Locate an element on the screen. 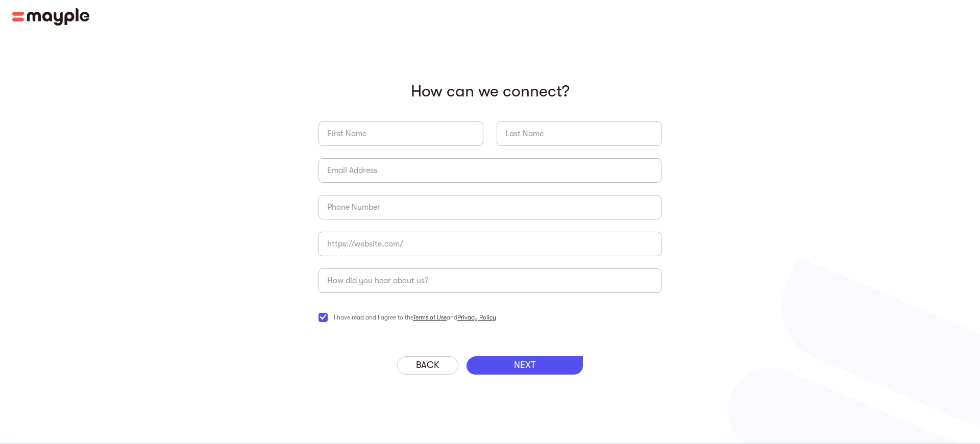 The width and height of the screenshot is (980, 444). input: Email Address is located at coordinates (490, 171).